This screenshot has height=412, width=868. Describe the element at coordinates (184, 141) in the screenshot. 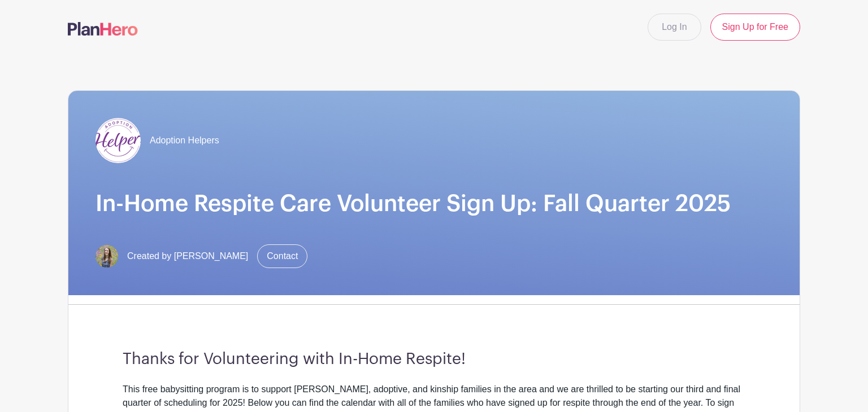

I see `span: Adoption Helpers` at that location.